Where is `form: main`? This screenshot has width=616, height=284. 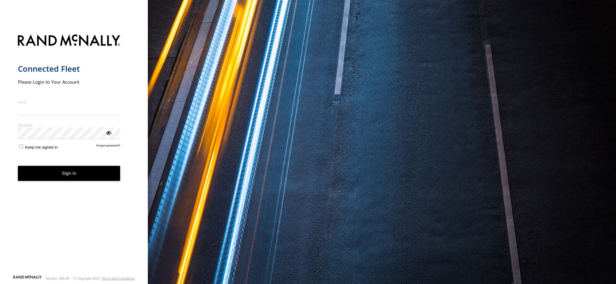 form: main is located at coordinates (74, 153).